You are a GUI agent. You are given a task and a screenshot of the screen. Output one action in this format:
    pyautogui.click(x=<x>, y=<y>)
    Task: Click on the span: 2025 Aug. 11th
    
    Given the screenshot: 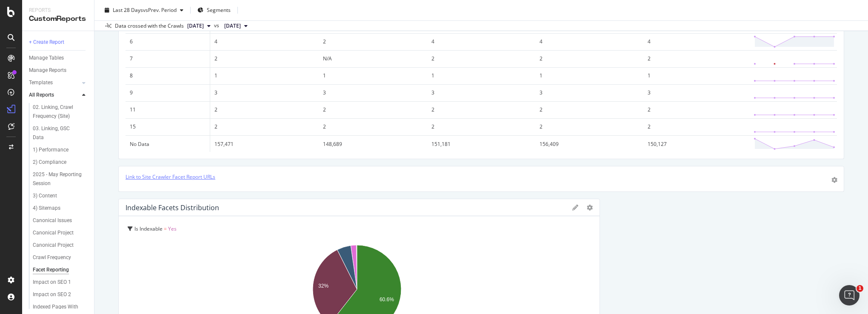 What is the action you would take?
    pyautogui.click(x=232, y=26)
    